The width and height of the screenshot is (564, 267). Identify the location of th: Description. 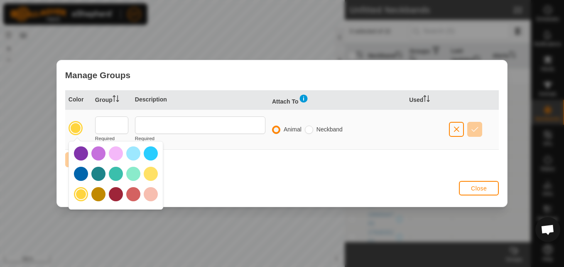
(200, 100).